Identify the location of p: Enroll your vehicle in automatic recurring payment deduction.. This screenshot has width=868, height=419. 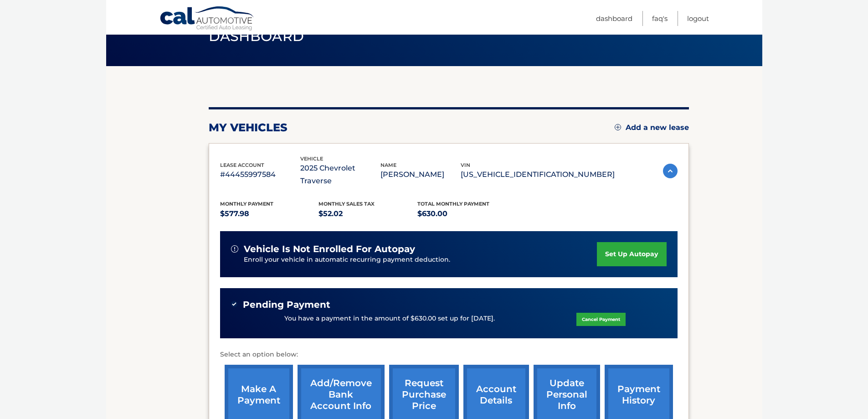
(421, 260).